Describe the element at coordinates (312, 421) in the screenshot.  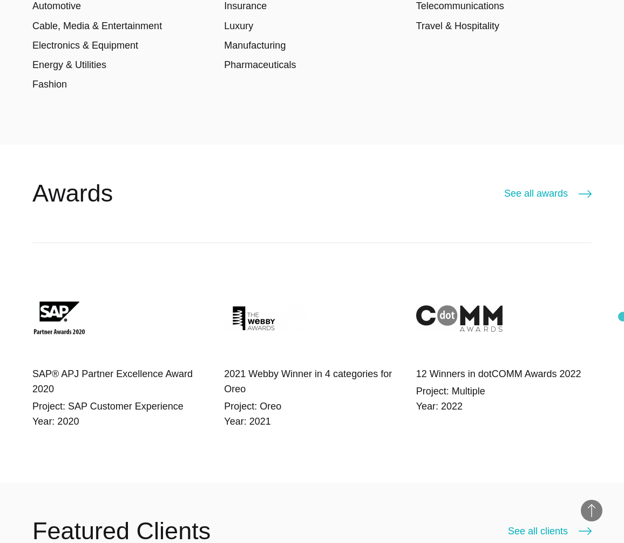
I see `div: Year: 2021` at that location.